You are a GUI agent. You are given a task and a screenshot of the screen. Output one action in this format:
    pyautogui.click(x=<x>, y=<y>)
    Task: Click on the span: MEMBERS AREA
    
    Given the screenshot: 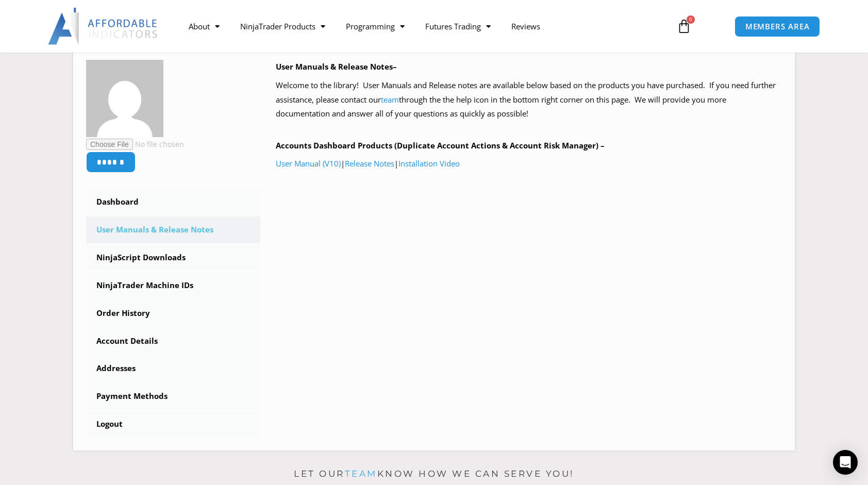 What is the action you would take?
    pyautogui.click(x=777, y=26)
    